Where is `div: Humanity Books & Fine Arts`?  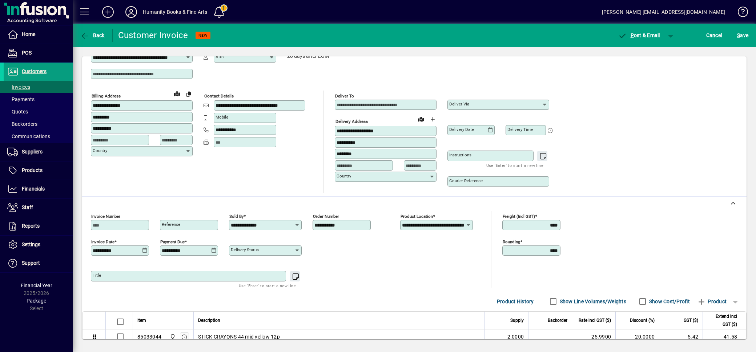 div: Humanity Books & Fine Arts is located at coordinates (175, 12).